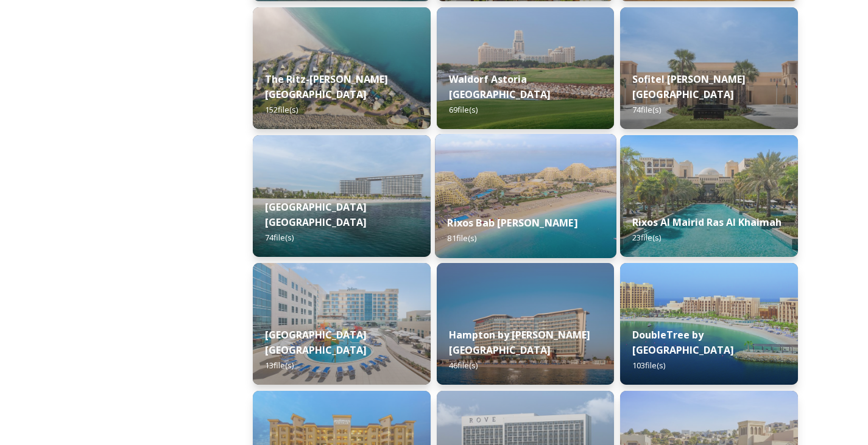  What do you see at coordinates (342, 68) in the screenshot?
I see `img: c7d2be27-70fd-421d-abbd-f019b6627207.jpg` at bounding box center [342, 68].